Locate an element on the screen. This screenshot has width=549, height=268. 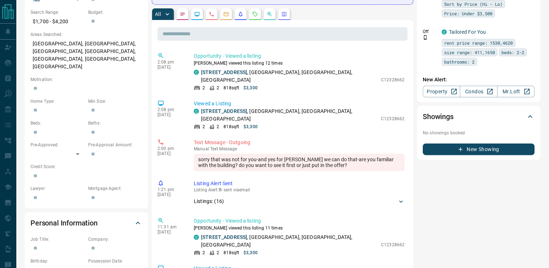
p: Home Type: is located at coordinates (57, 101).